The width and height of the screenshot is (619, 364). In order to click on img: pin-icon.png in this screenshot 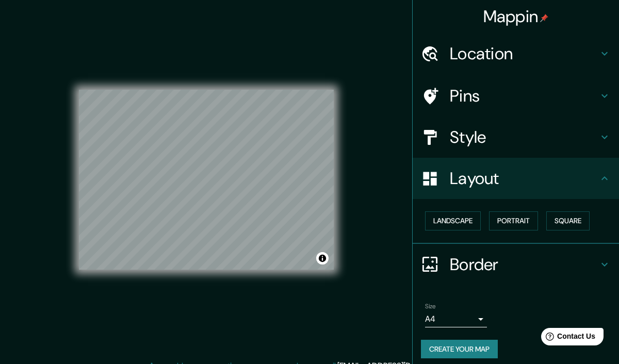, I will do `click(544, 18)`.